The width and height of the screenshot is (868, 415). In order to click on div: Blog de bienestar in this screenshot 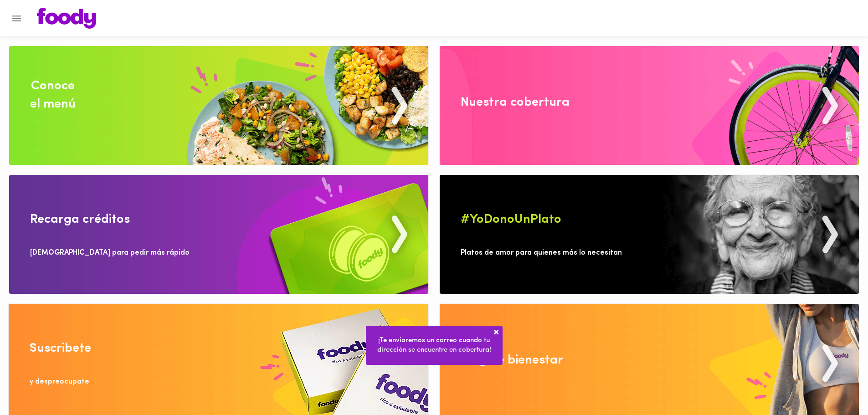, I will do `click(512, 360)`.